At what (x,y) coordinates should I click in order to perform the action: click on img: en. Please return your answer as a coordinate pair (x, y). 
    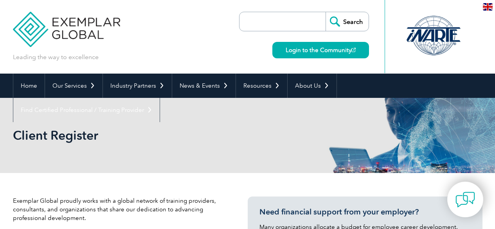
    Looking at the image, I should click on (488, 7).